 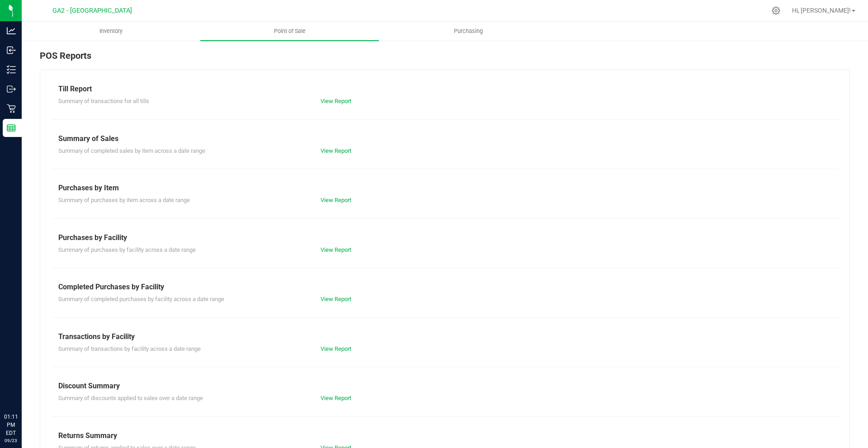 What do you see at coordinates (11, 31) in the screenshot?
I see `inline-svg: Analytics` at bounding box center [11, 31].